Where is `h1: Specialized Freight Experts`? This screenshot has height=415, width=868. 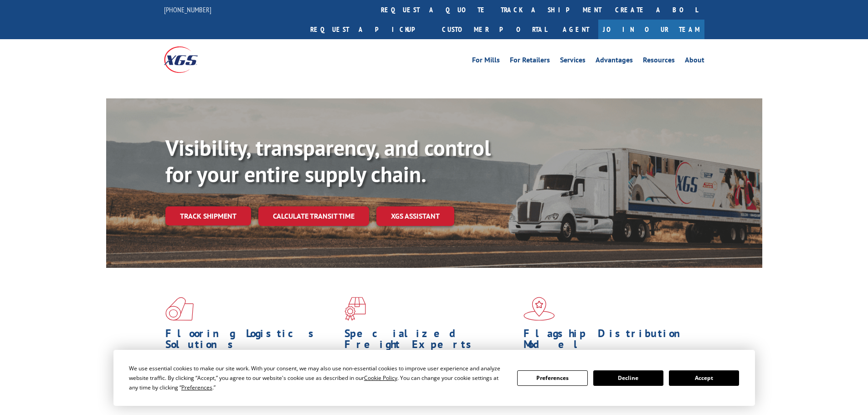 h1: Specialized Freight Experts is located at coordinates (431, 342).